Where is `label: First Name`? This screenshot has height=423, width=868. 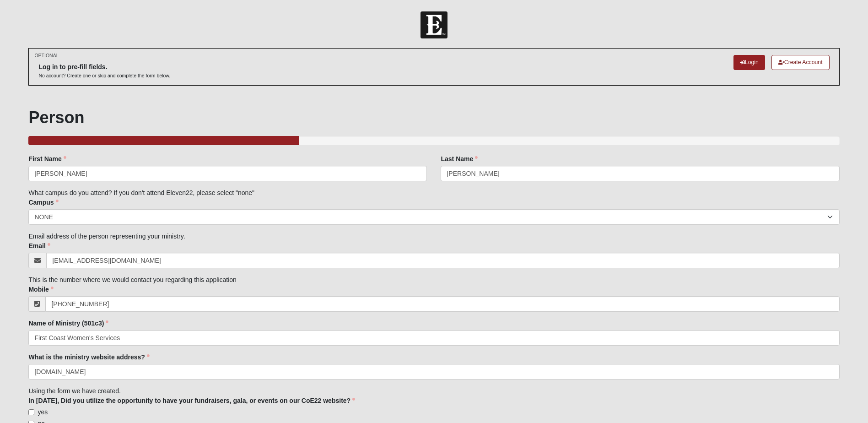
label: First Name is located at coordinates (47, 159).